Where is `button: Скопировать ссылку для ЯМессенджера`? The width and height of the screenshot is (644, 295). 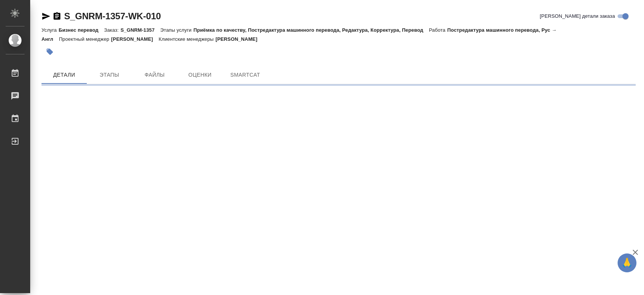 button: Скопировать ссылку для ЯМессенджера is located at coordinates (46, 16).